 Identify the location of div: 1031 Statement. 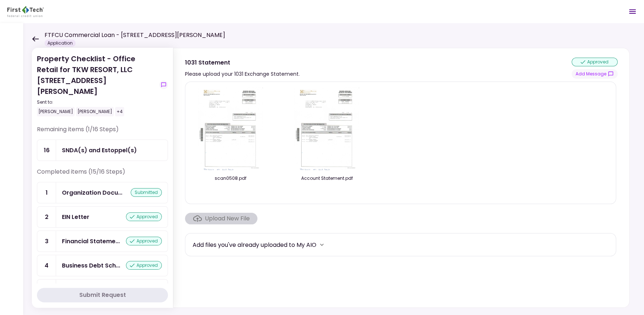
(242, 62).